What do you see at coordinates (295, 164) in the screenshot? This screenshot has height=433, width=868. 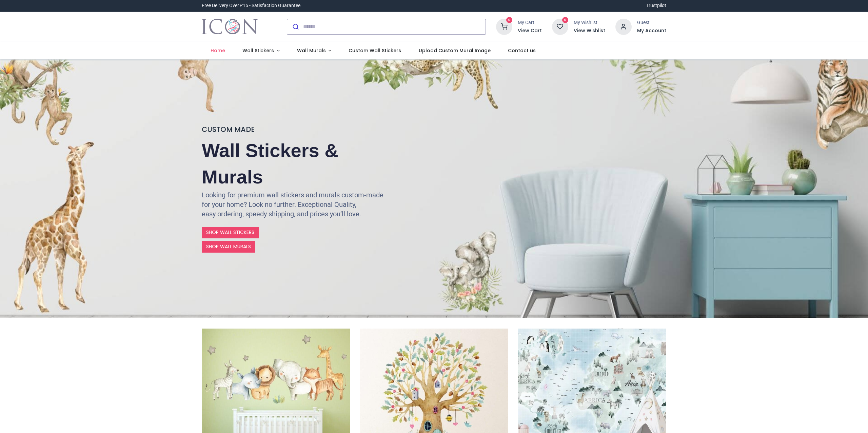 I see `h2: Wall Stickers & Murals` at bounding box center [295, 164].